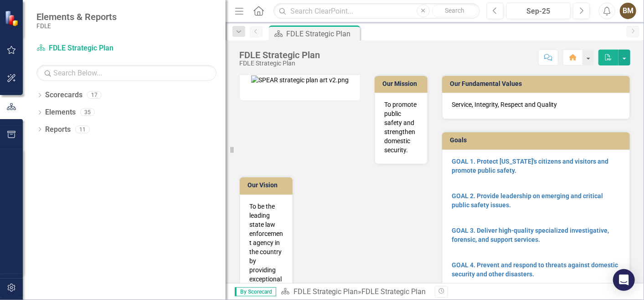 The height and width of the screenshot is (300, 644). What do you see at coordinates (628, 11) in the screenshot?
I see `div: BM` at bounding box center [628, 11].